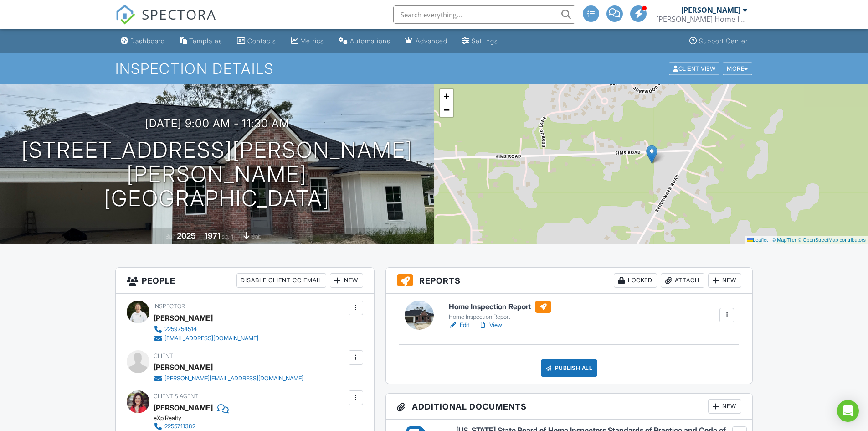  I want to click on a: Client View, so click(695, 68).